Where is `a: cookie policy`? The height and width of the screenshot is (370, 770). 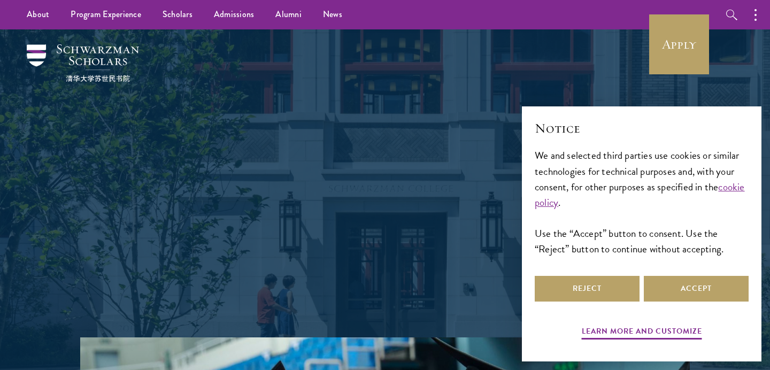
a: cookie policy is located at coordinates (640, 195).